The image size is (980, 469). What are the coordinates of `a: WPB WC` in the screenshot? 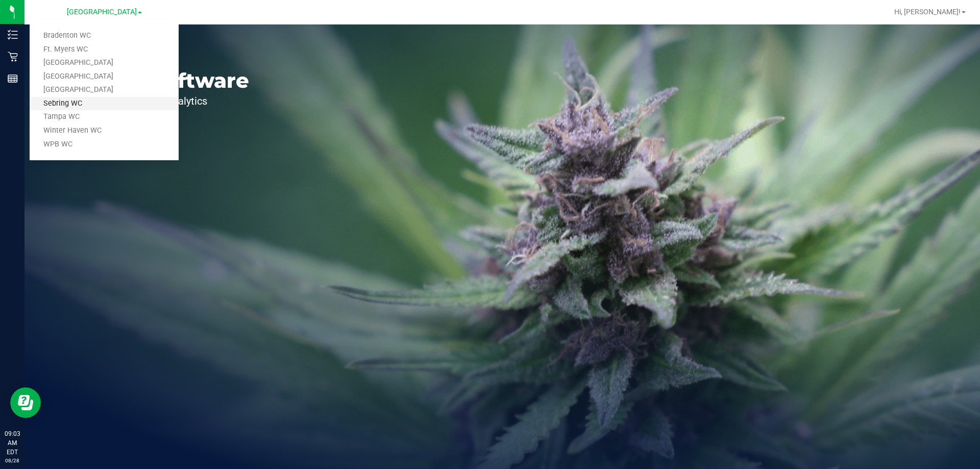 It's located at (104, 145).